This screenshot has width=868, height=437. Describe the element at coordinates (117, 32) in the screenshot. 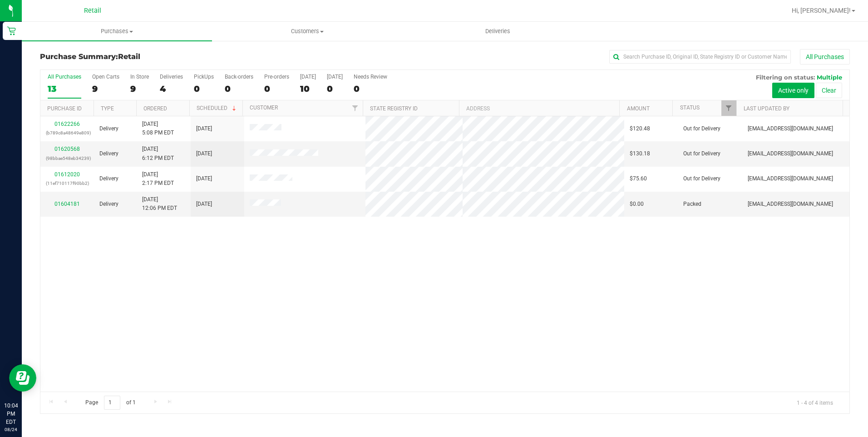

I see `a: Purchases` at that location.